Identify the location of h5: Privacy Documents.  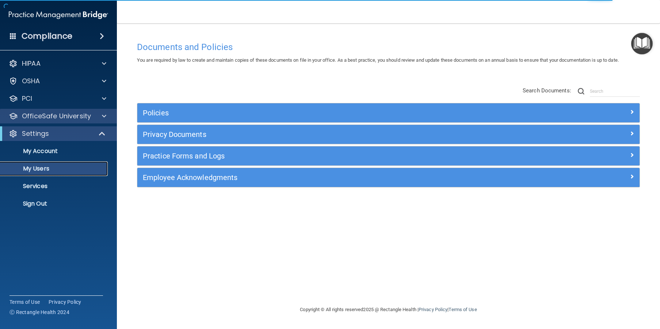
(325, 134).